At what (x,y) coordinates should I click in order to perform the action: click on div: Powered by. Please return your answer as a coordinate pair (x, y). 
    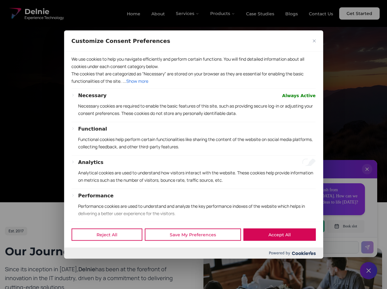
    Looking at the image, I should click on (194, 253).